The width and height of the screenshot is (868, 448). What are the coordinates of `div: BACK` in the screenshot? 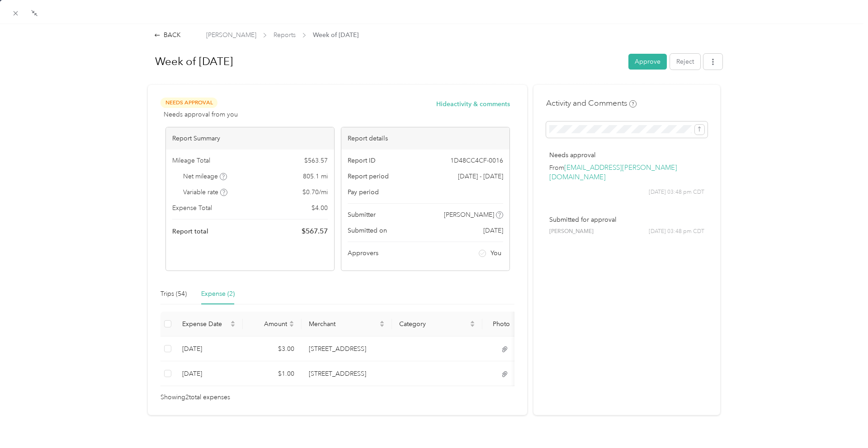 It's located at (167, 35).